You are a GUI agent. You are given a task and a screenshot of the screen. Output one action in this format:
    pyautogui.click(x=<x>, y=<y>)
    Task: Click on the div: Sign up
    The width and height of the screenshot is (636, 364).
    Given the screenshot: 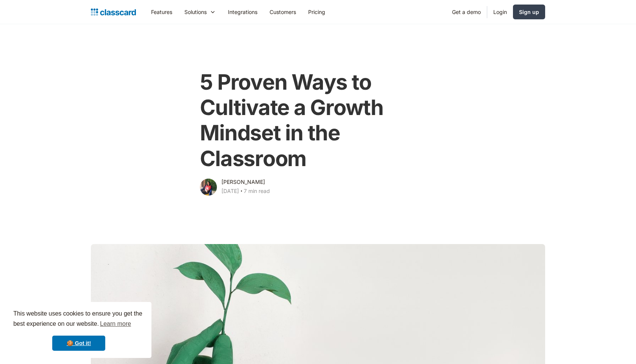 What is the action you would take?
    pyautogui.click(x=529, y=12)
    